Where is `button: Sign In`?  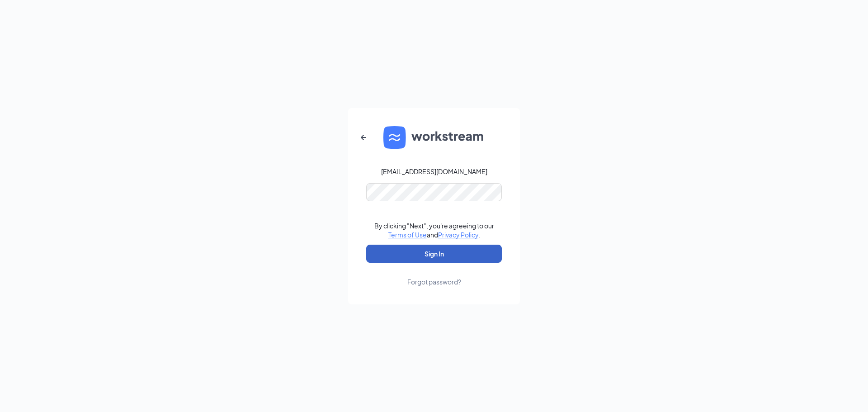 button: Sign In is located at coordinates (434, 253).